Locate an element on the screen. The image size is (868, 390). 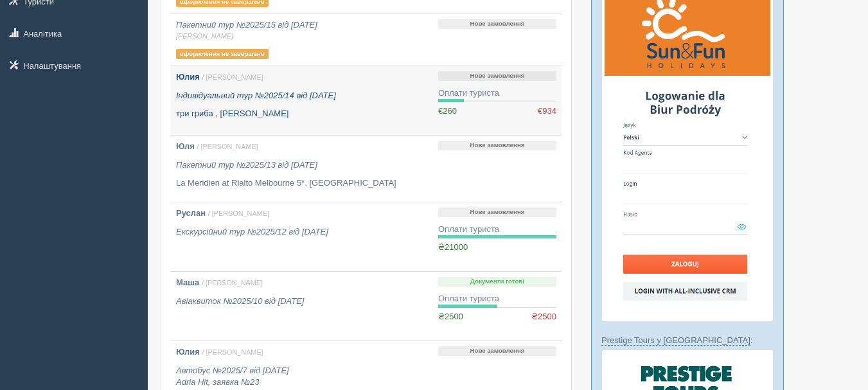
b: Руслан is located at coordinates (191, 213).